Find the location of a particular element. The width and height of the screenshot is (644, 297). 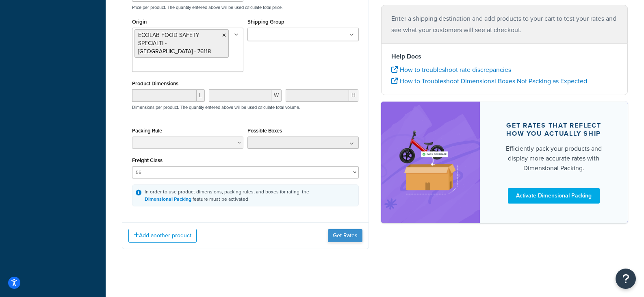

label: Freight Class is located at coordinates (147, 160).